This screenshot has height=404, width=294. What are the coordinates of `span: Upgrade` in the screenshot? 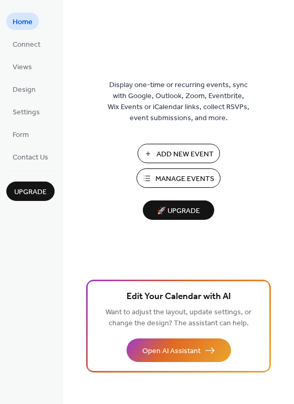 It's located at (30, 192).